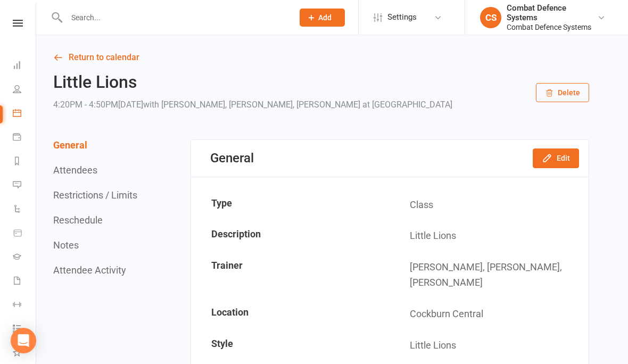 The height and width of the screenshot is (364, 628). Describe the element at coordinates (290, 236) in the screenshot. I see `td: Description` at that location.